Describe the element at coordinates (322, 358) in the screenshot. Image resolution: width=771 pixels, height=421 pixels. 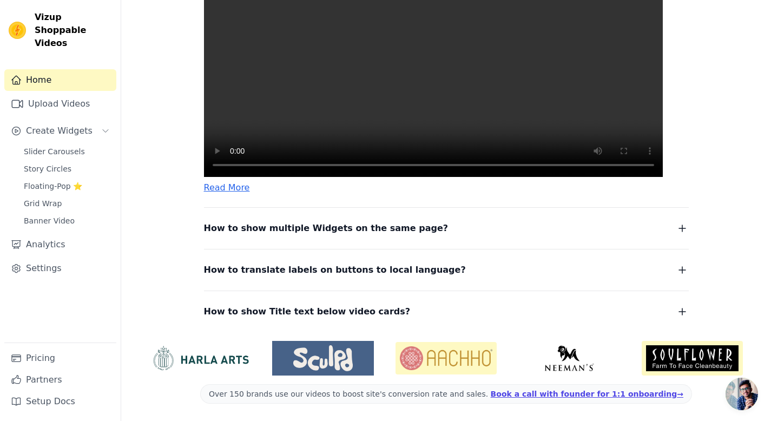
I see `img: Sculpd US` at that location.